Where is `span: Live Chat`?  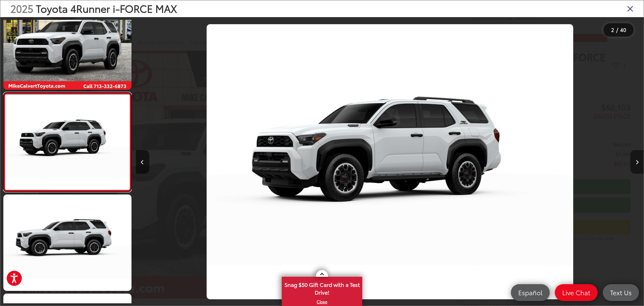 span: Live Chat is located at coordinates (577, 292).